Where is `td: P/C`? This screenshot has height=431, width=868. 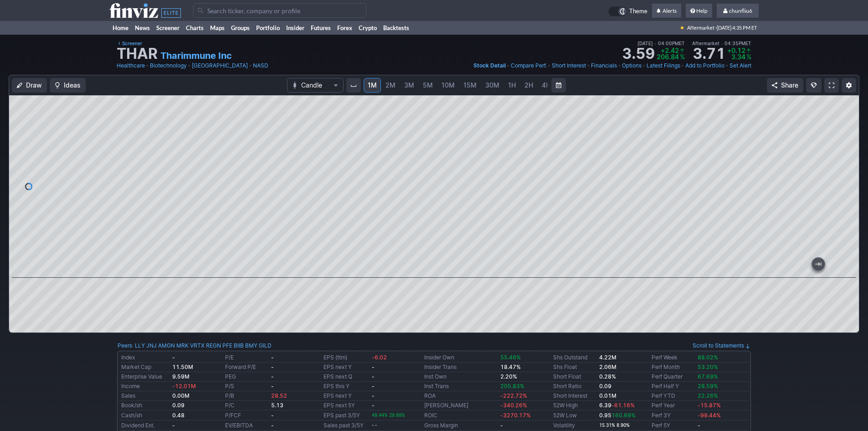
td: P/C is located at coordinates (246, 405).